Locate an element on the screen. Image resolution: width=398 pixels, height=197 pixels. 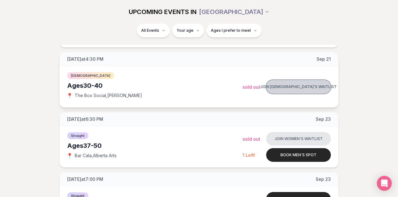
button: Book men's spot is located at coordinates (298, 155).